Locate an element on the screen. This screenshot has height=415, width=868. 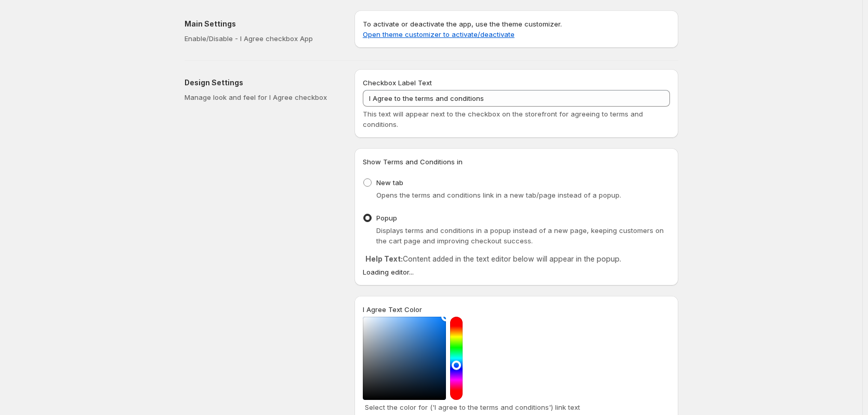
span: Popup is located at coordinates (386, 218).